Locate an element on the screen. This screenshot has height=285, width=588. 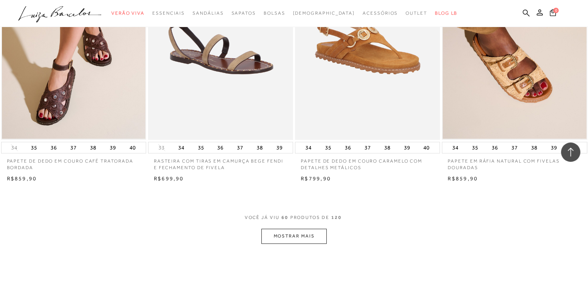
span: 120 is located at coordinates (336, 222).